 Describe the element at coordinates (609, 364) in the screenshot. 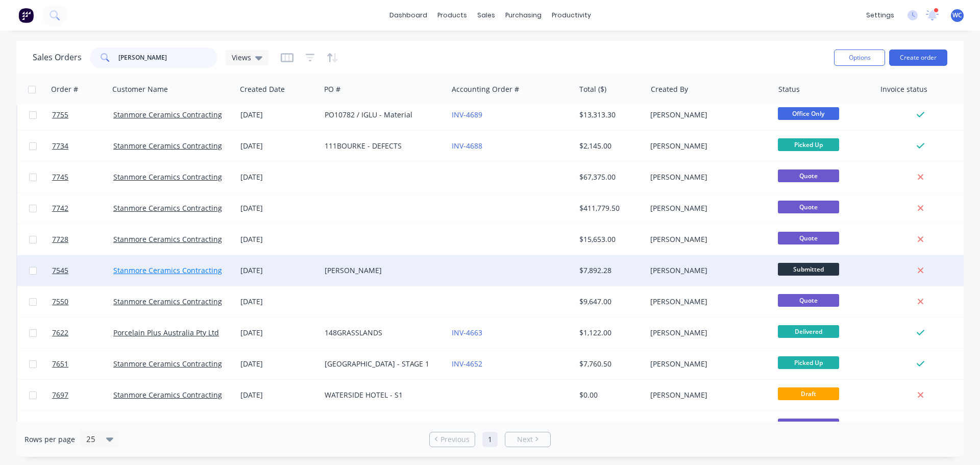

I see `div: $7,760.50` at that location.